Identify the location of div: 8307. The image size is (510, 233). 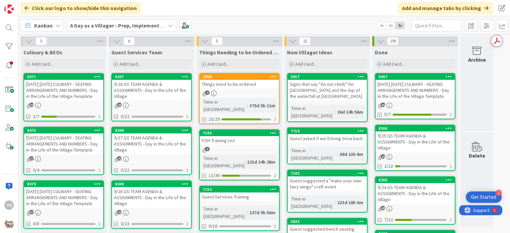
(153, 77).